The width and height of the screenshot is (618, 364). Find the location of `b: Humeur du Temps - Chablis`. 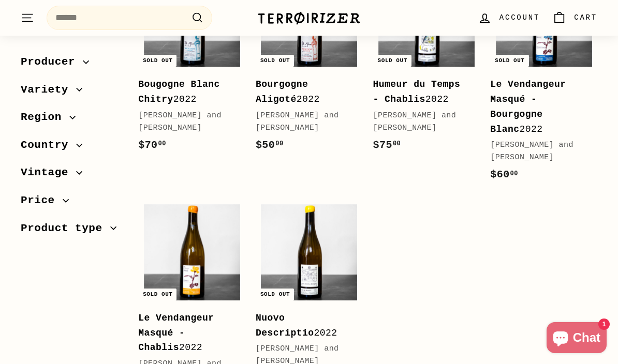

b: Humeur du Temps - Chablis is located at coordinates (417, 92).